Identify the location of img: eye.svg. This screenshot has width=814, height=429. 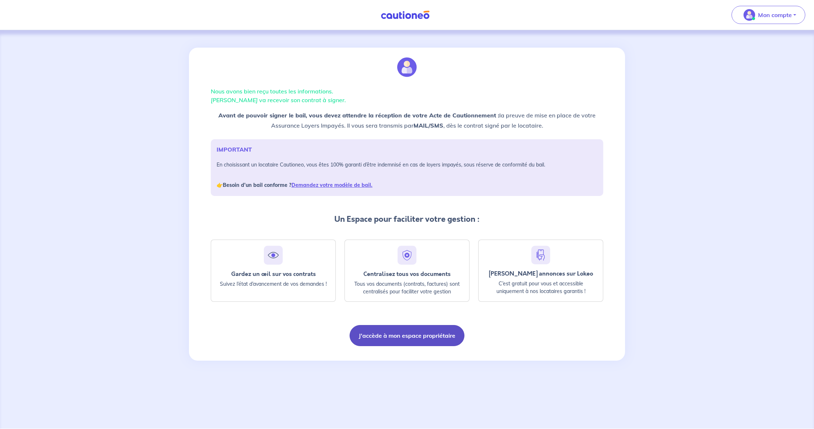
(273, 255).